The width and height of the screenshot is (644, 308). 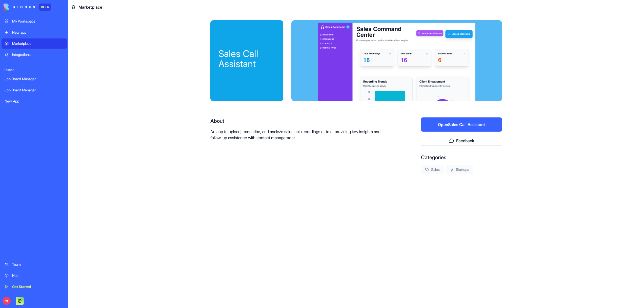 What do you see at coordinates (34, 70) in the screenshot?
I see `span: Recent` at bounding box center [34, 70].